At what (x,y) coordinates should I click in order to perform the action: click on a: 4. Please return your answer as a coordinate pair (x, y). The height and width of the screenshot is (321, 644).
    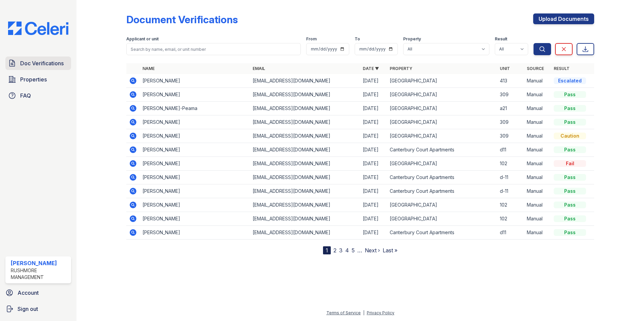
    Looking at the image, I should click on (347, 251).